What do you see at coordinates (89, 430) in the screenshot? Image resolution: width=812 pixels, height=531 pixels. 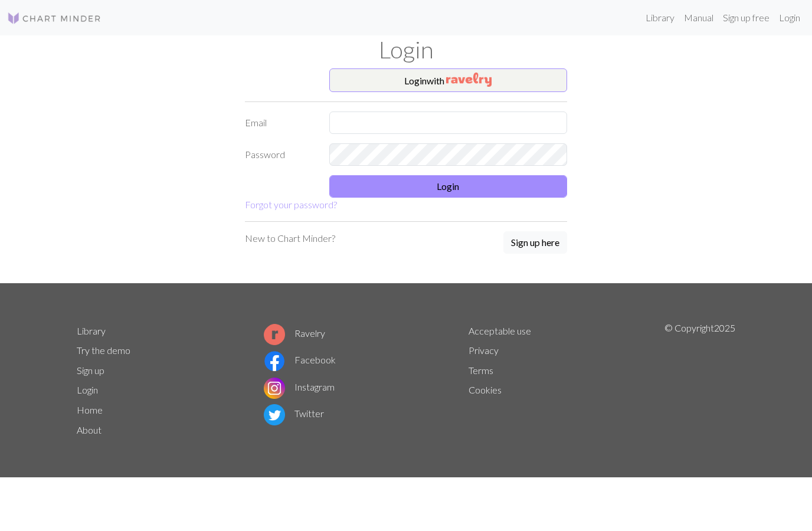 I see `a: About` at bounding box center [89, 430].